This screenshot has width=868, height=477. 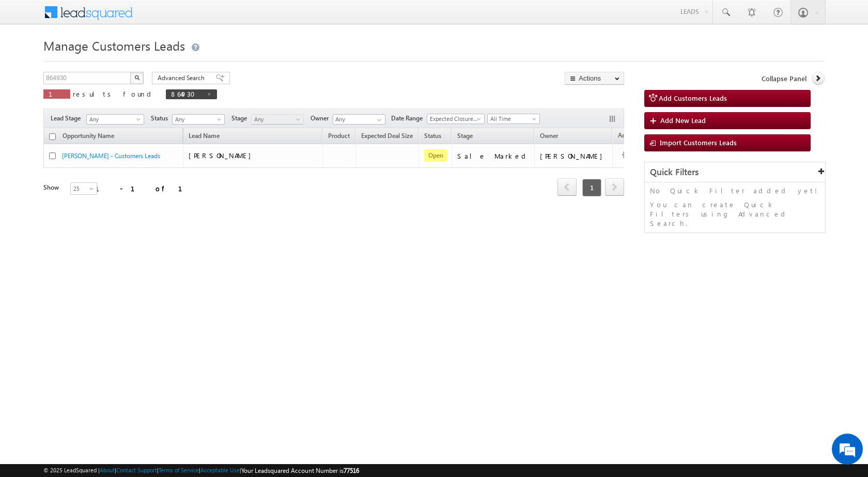 What do you see at coordinates (68, 119) in the screenshot?
I see `span: Lead Stage` at bounding box center [68, 119].